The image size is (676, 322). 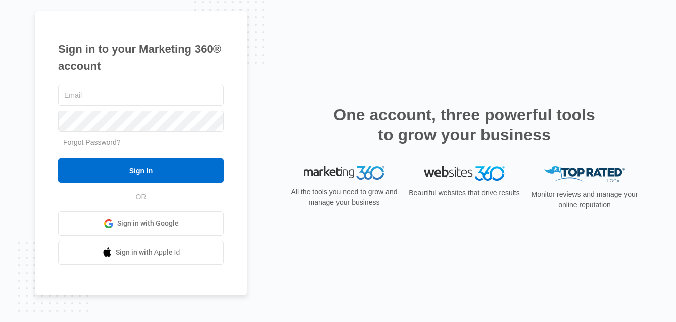 I want to click on h1: Sign in to your Marketing 360® account, so click(x=141, y=58).